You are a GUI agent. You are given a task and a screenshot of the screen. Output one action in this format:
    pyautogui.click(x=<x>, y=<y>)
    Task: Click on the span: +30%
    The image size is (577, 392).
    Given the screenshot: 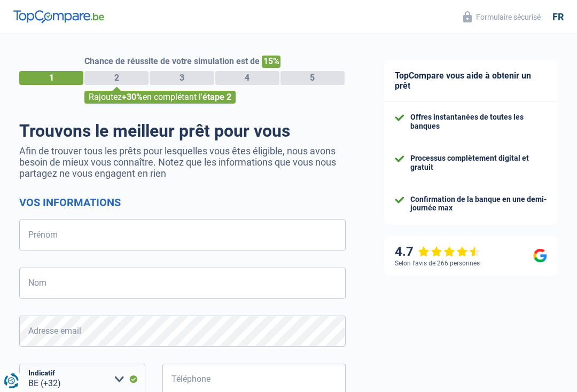 What is the action you would take?
    pyautogui.click(x=132, y=96)
    